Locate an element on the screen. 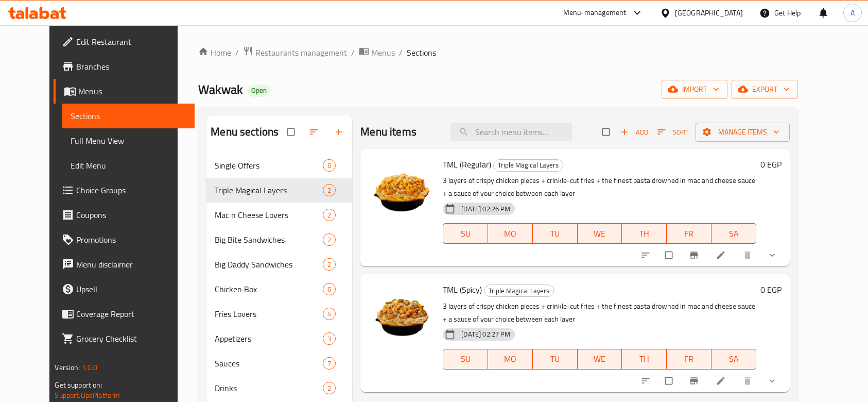 The height and width of the screenshot is (402, 868). button: Manage items is located at coordinates (743, 132).